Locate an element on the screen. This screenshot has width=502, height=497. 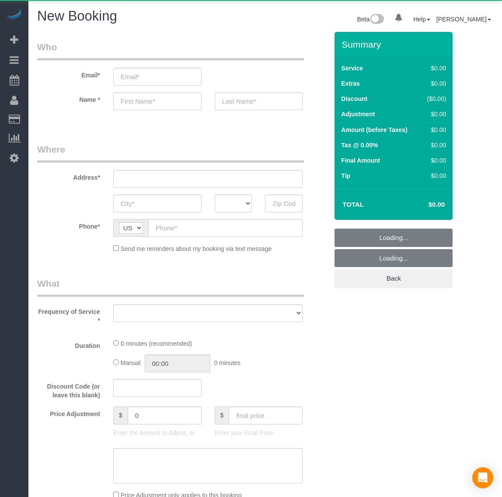
label: Email* is located at coordinates (69, 73).